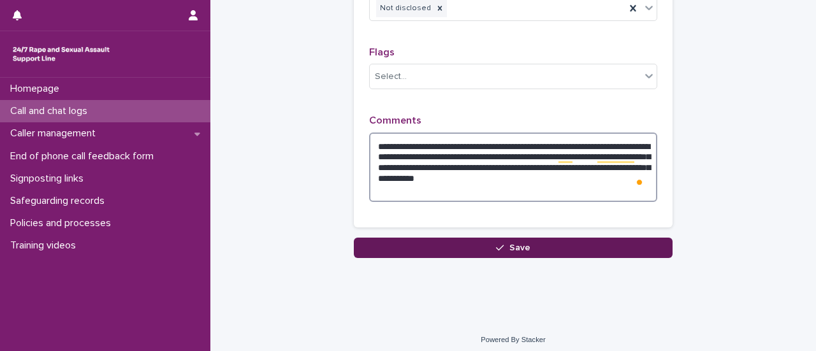  I want to click on p: Safeguarding records, so click(60, 201).